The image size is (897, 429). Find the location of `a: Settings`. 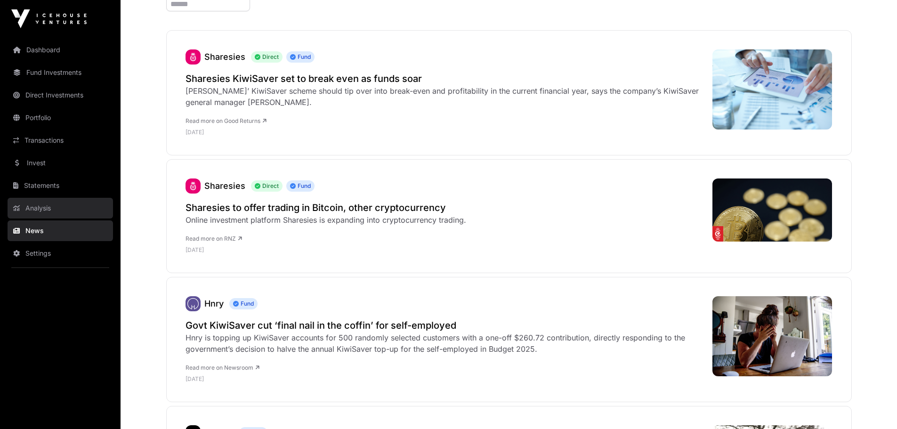

a: Settings is located at coordinates (60, 253).